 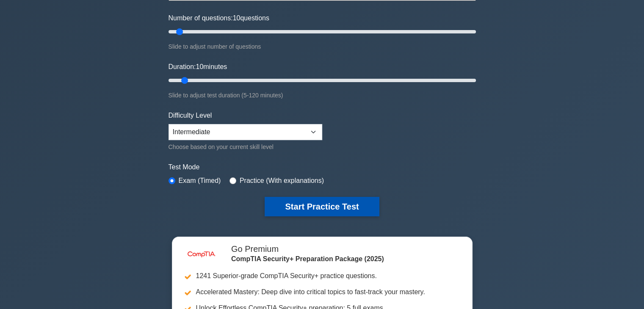 I want to click on label: Test Mode, so click(x=322, y=167).